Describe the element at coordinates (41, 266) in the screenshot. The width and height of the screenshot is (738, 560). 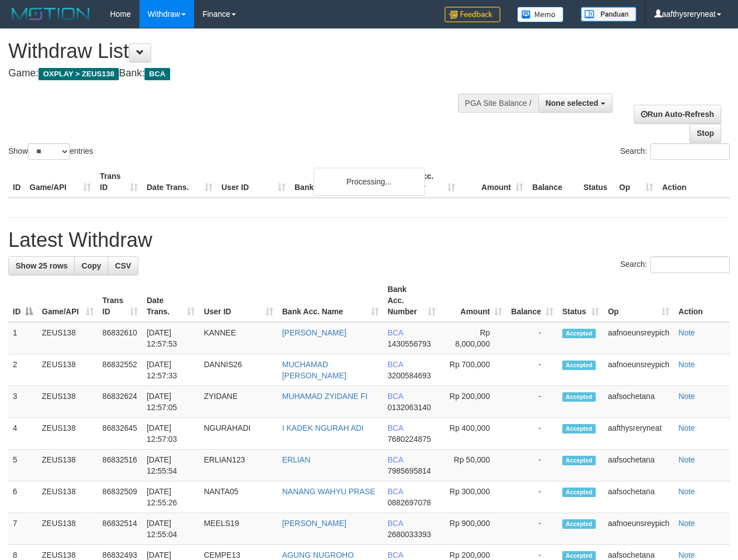
I see `span: Show 25 rows` at that location.